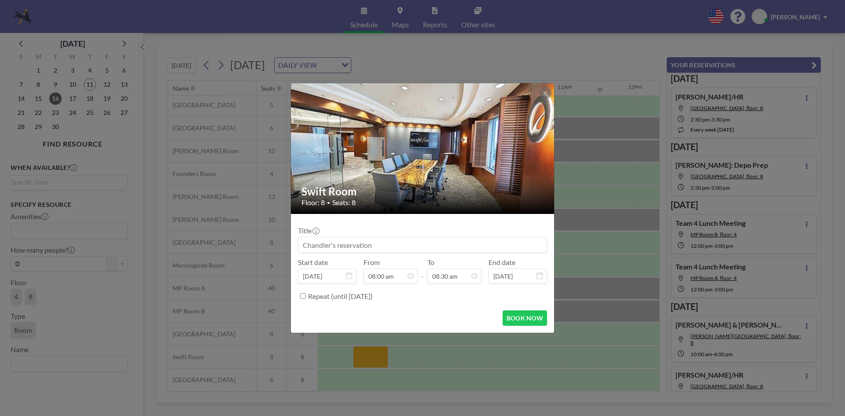 Image resolution: width=845 pixels, height=416 pixels. Describe the element at coordinates (423, 148) in the screenshot. I see `img: 537.jpg` at that location.